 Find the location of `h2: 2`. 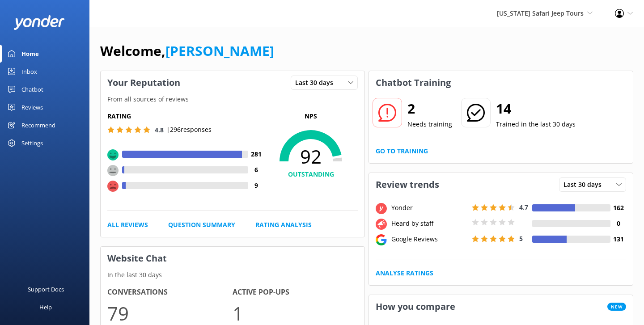

h2: 2 is located at coordinates (430, 109).